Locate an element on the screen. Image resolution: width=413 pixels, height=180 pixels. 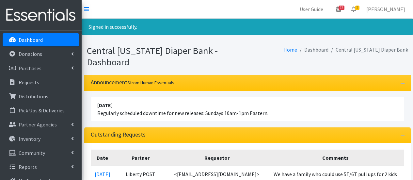
a: Donations is located at coordinates (41, 54).